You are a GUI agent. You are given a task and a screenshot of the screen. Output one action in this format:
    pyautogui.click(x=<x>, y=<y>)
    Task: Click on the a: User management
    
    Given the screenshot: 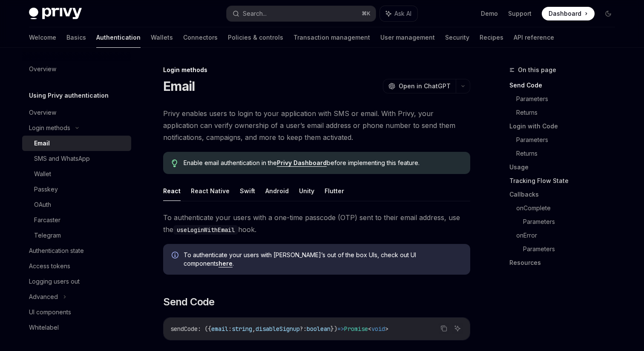 What is the action you would take?
    pyautogui.click(x=407, y=37)
    